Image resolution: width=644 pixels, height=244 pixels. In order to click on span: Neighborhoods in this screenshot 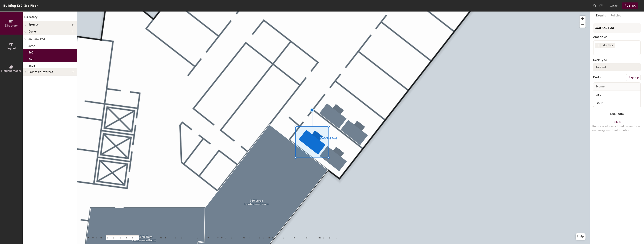, I will do `click(11, 71)`.